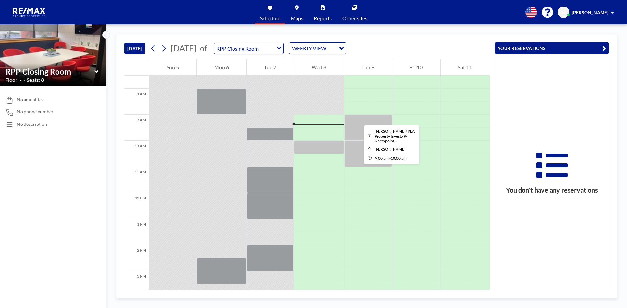 The height and width of the screenshot is (308, 627). I want to click on div: 8 AM, so click(136, 102).